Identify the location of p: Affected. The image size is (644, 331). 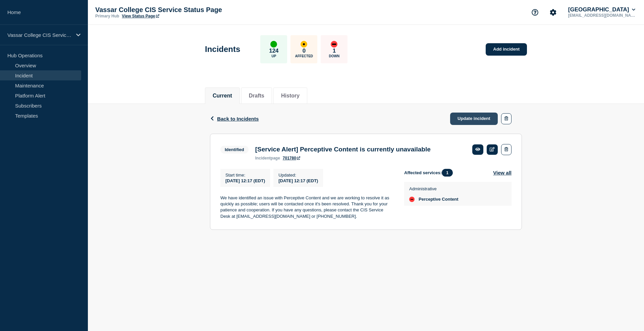
(304, 56).